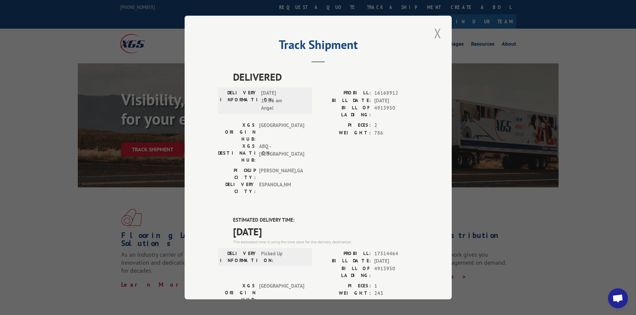 The width and height of the screenshot is (636, 315). What do you see at coordinates (237, 174) in the screenshot?
I see `label: PICKUP CITY:` at bounding box center [237, 174].